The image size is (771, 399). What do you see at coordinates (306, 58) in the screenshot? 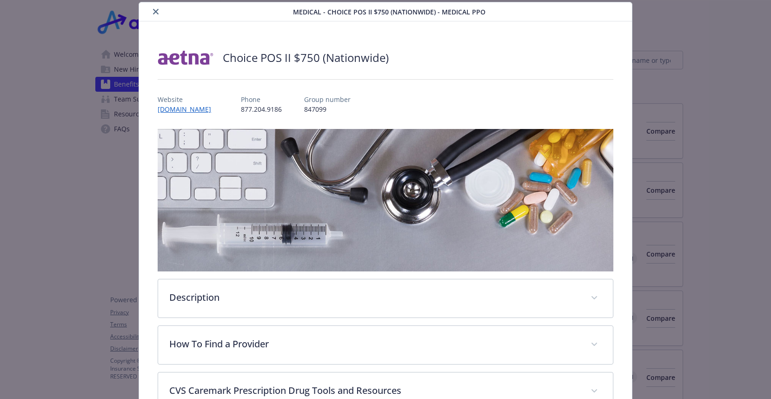
I see `h2: Choice POS II $750 (Nationwide)` at bounding box center [306, 58].